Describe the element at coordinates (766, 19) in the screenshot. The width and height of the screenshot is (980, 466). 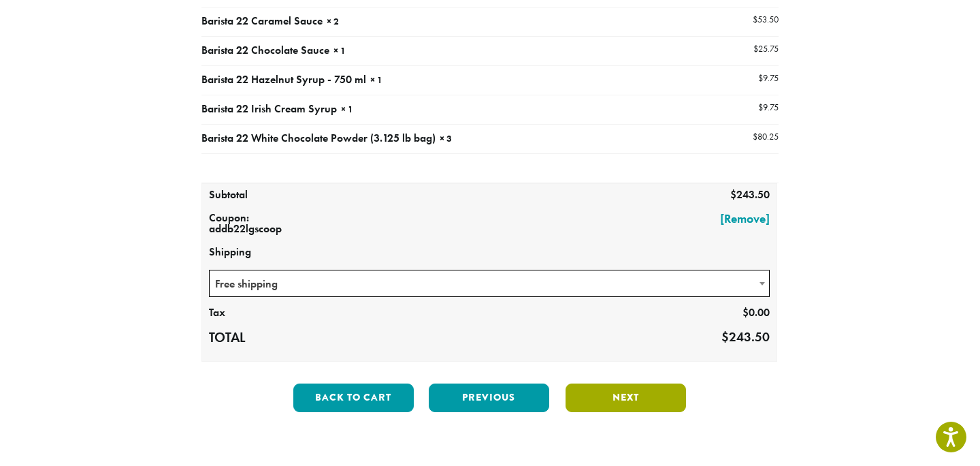
I see `bdi: 53.50` at that location.